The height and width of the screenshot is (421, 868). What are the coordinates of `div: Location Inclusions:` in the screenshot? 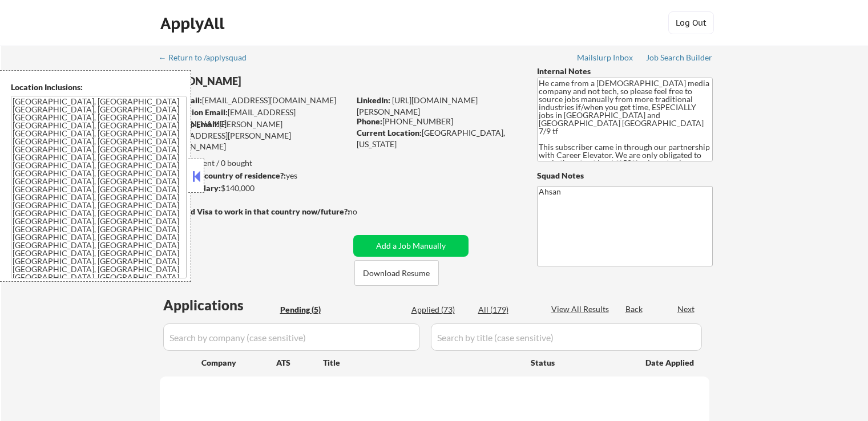 It's located at (99, 88).